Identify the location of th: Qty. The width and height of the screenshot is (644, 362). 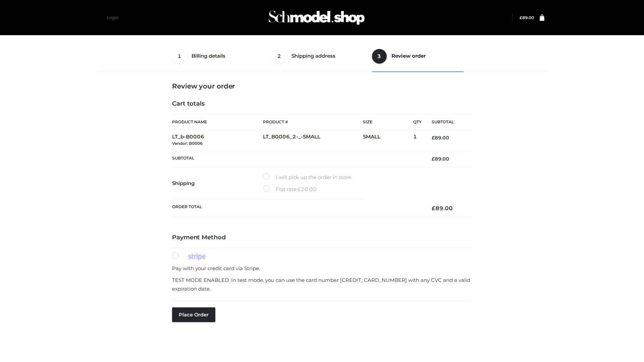
(418, 122).